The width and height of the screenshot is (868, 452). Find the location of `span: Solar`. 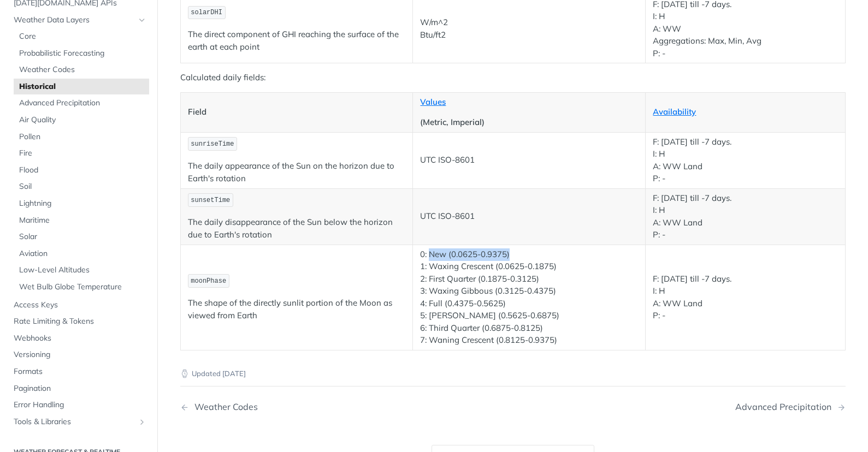

span: Solar is located at coordinates (82, 237).